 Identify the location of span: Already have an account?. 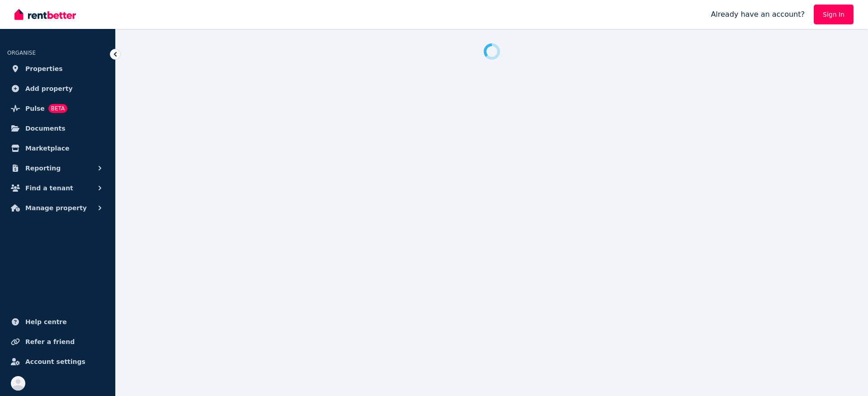
(757, 14).